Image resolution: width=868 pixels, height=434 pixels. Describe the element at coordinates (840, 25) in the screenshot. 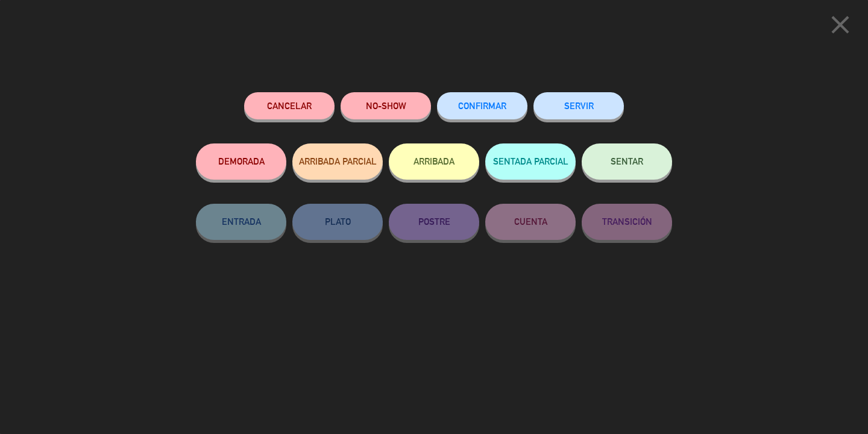

I see `i: close` at that location.